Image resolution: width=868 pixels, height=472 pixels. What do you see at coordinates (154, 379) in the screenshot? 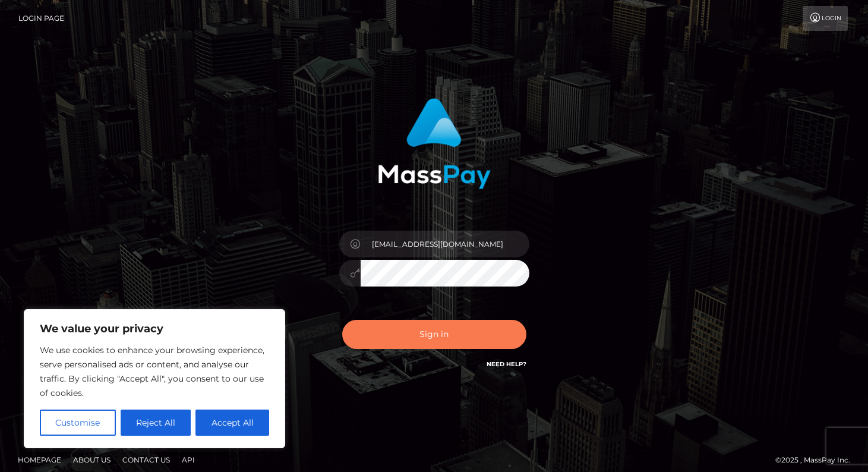
I see `div: We value your privacy` at bounding box center [154, 379].